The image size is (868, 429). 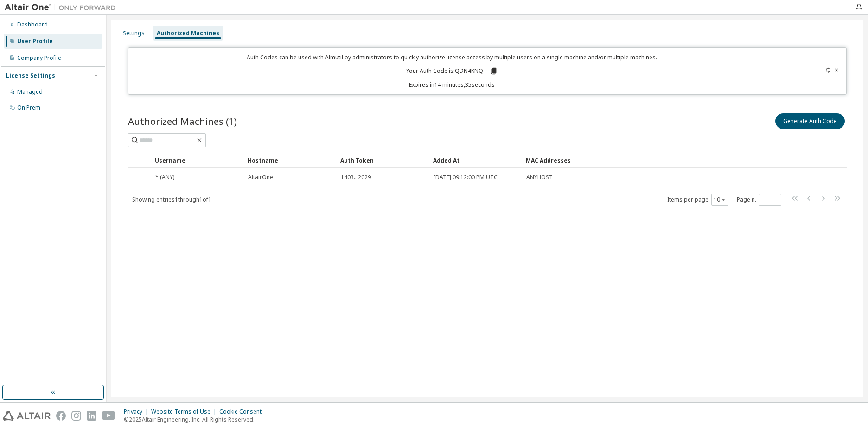 I want to click on img: youtube.svg, so click(x=108, y=415).